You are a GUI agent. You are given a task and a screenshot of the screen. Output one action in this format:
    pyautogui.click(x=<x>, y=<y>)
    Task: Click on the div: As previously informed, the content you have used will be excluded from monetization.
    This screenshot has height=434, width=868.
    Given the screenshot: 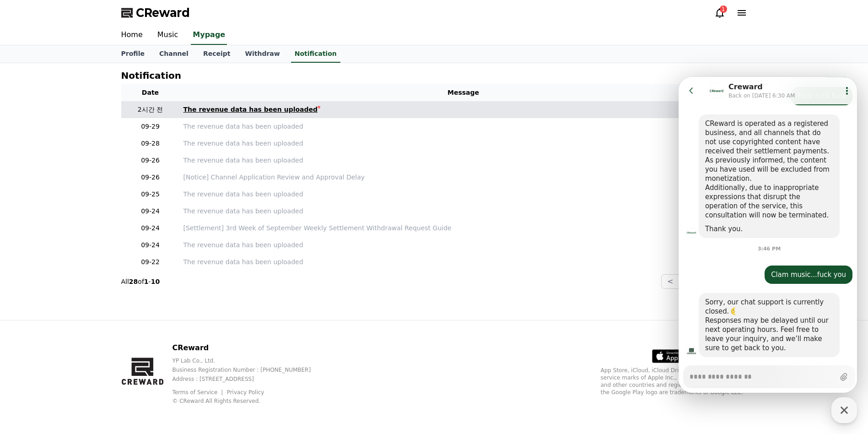 What is the action you would take?
    pyautogui.click(x=91, y=93)
    